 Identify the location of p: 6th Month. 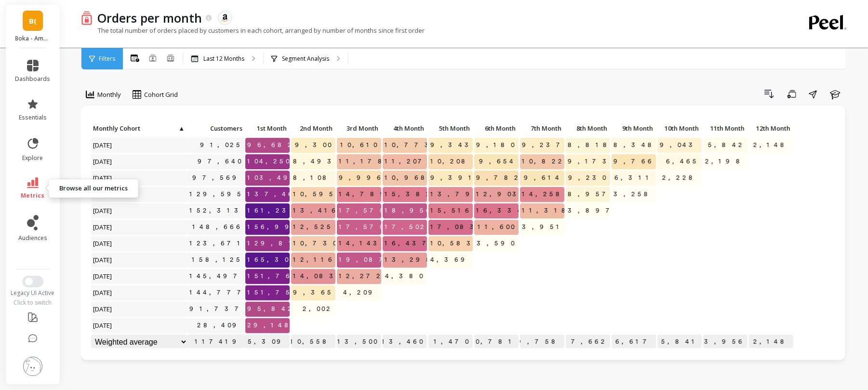
(496, 128).